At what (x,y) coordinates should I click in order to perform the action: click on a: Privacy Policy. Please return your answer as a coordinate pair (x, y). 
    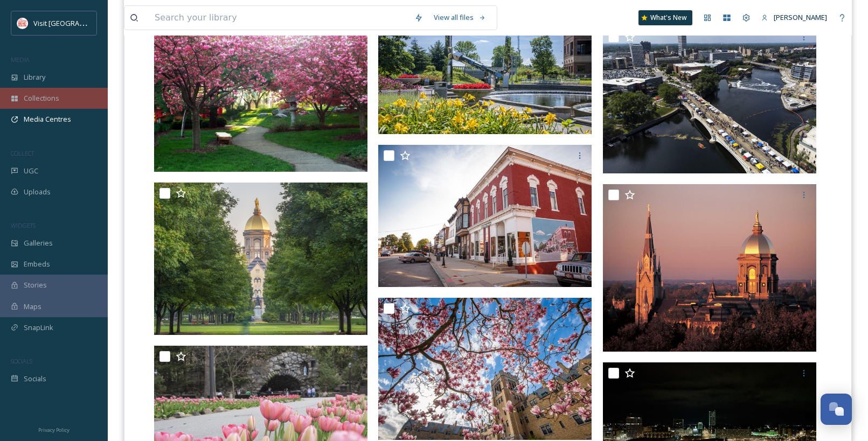
    Looking at the image, I should click on (54, 429).